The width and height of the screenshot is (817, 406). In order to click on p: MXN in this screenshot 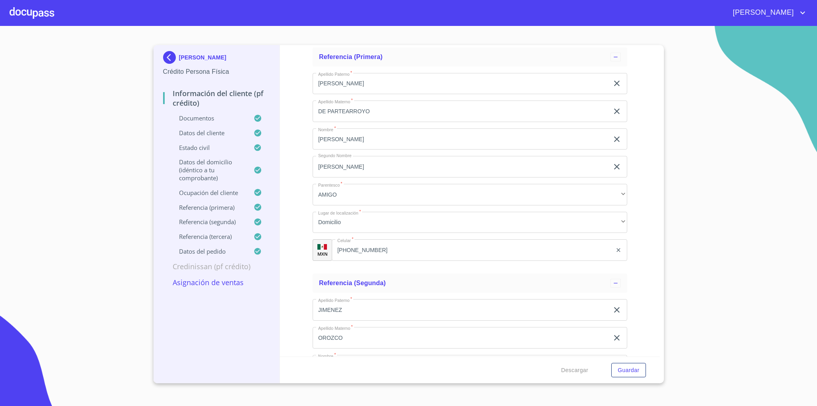, I will do `click(323, 254)`.